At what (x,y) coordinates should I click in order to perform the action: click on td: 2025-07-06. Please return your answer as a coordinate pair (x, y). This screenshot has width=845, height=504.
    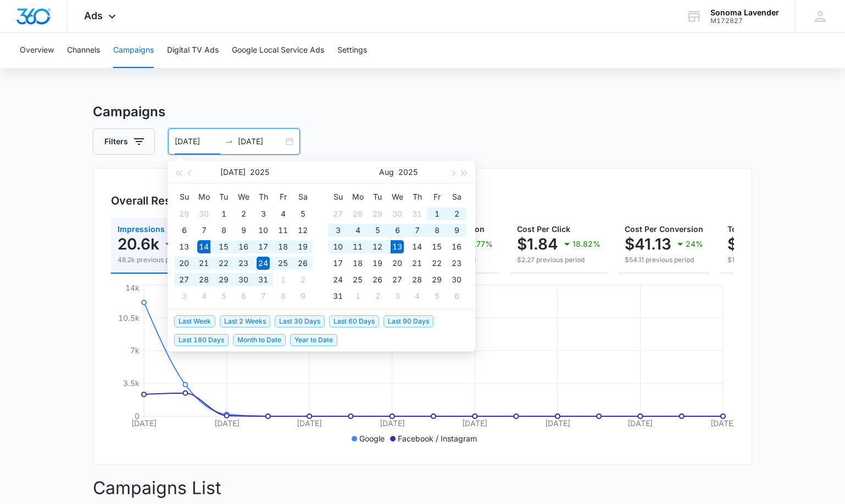
    Looking at the image, I should click on (184, 230).